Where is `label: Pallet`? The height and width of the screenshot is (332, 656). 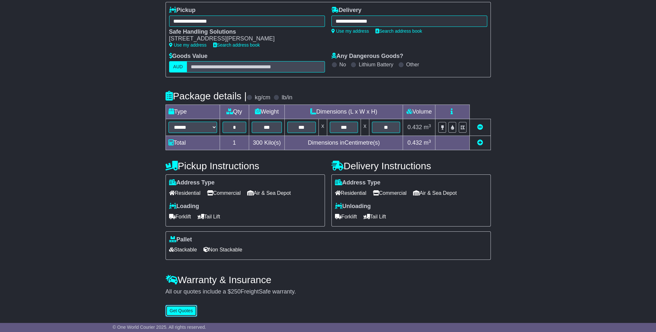 label: Pallet is located at coordinates (180, 240).